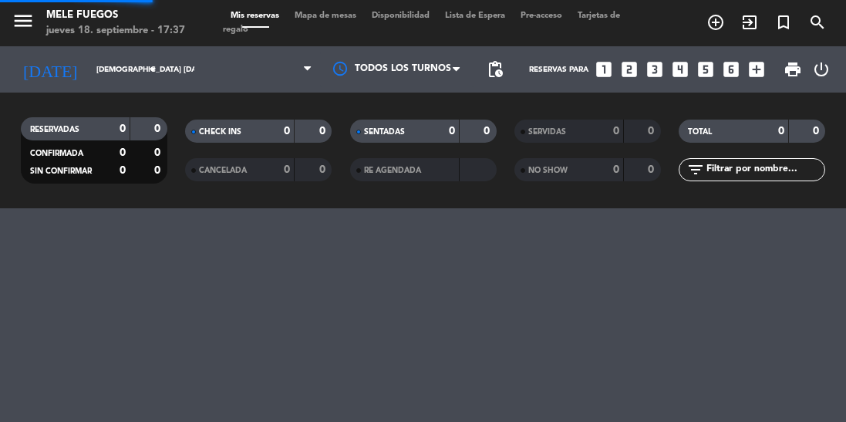 This screenshot has width=846, height=422. I want to click on span: Lista de Espera, so click(475, 15).